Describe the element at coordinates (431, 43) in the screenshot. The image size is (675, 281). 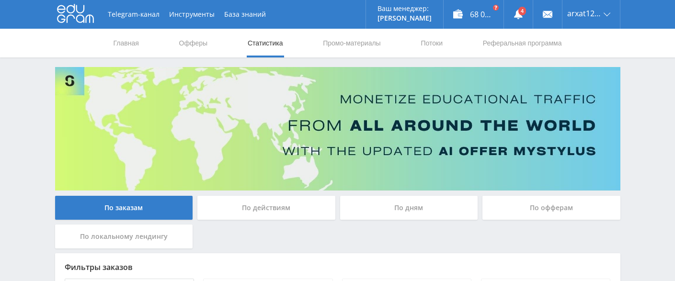
I see `a: Потоки` at that location.